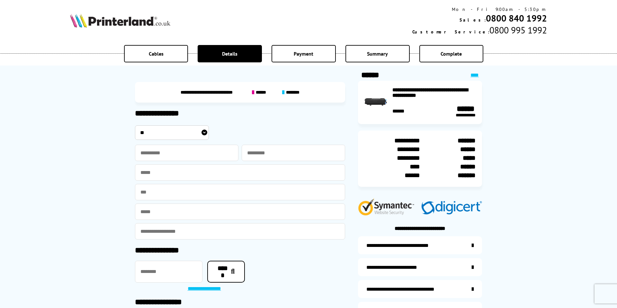 Image resolution: width=617 pixels, height=308 pixels. Describe the element at coordinates (303, 54) in the screenshot. I see `span: Payment` at that location.